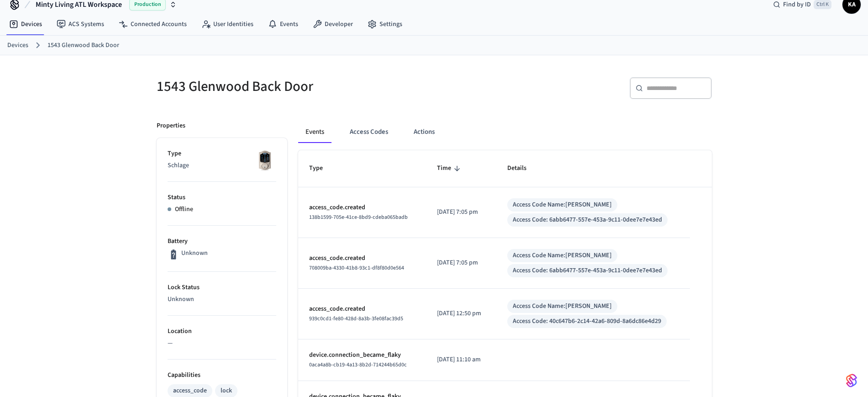 This screenshot has width=868, height=397. What do you see at coordinates (322, 168) in the screenshot?
I see `span: Type` at bounding box center [322, 168].